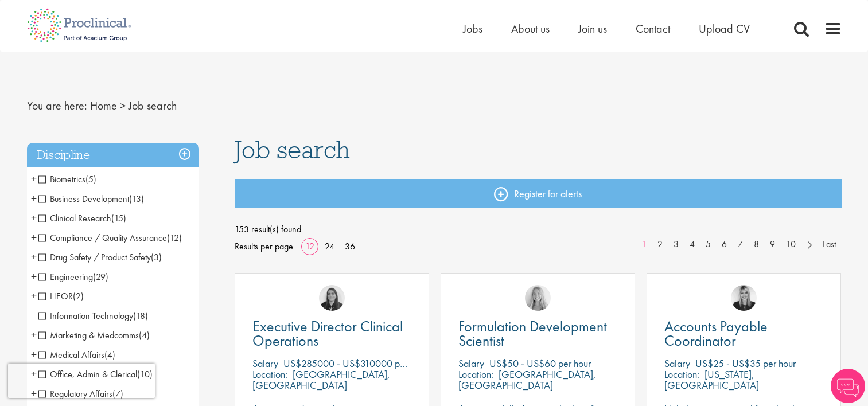 The height and width of the screenshot is (406, 868). What do you see at coordinates (848, 386) in the screenshot?
I see `img: Chatbot` at bounding box center [848, 386].